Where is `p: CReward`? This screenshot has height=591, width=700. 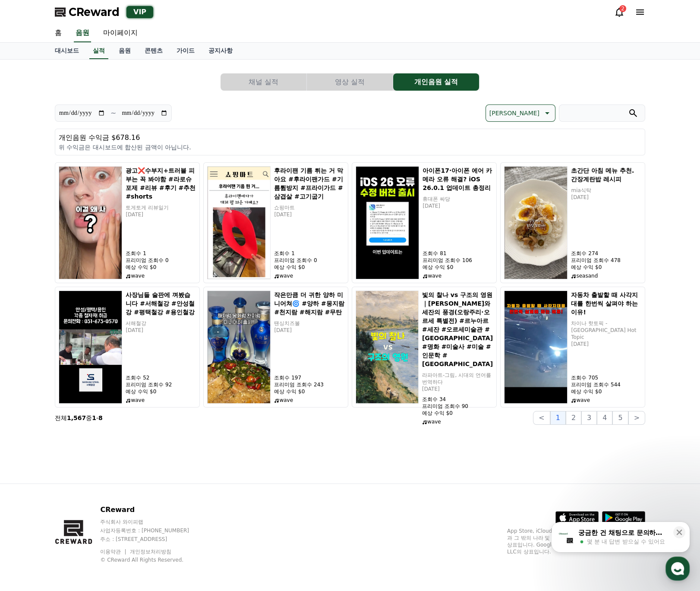 p: CReward is located at coordinates (153, 510).